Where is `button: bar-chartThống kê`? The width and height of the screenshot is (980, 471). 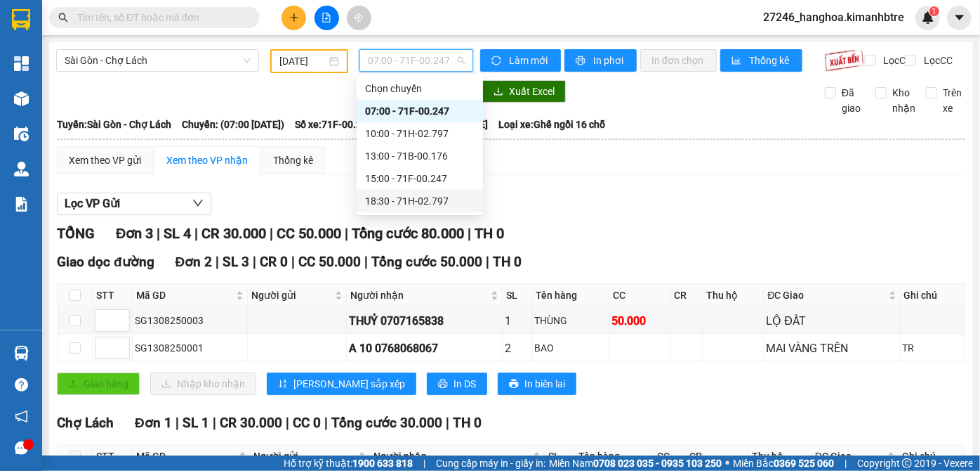 button: bar-chartThống kê is located at coordinates (761, 60).